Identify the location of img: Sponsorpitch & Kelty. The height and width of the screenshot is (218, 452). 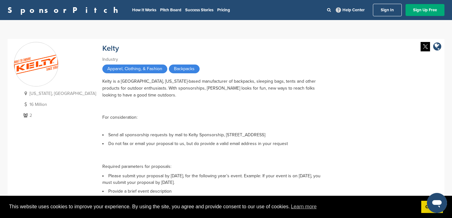
(36, 65).